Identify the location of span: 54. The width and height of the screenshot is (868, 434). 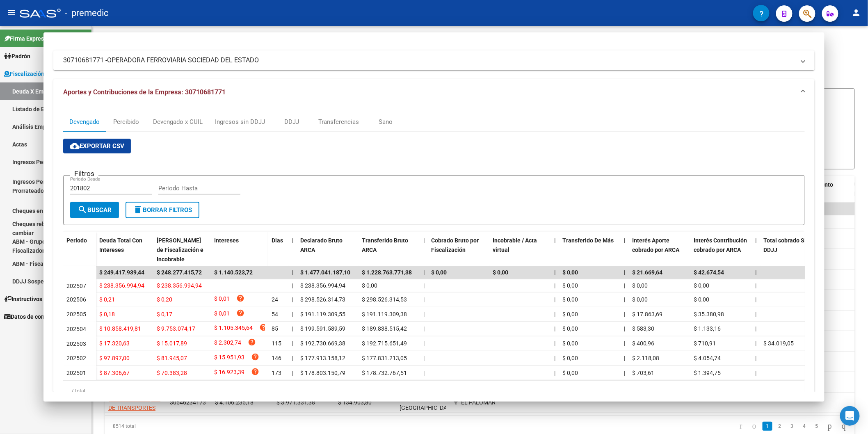
(275, 314).